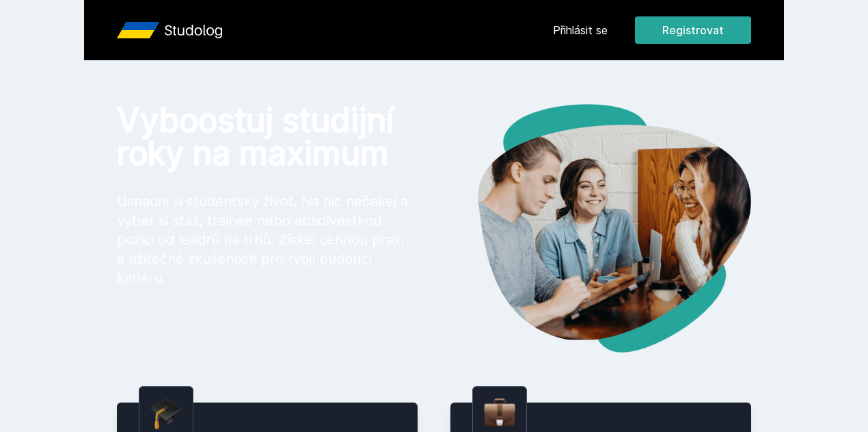 This screenshot has width=868, height=432. Describe the element at coordinates (593, 228) in the screenshot. I see `img: hero.png` at that location.